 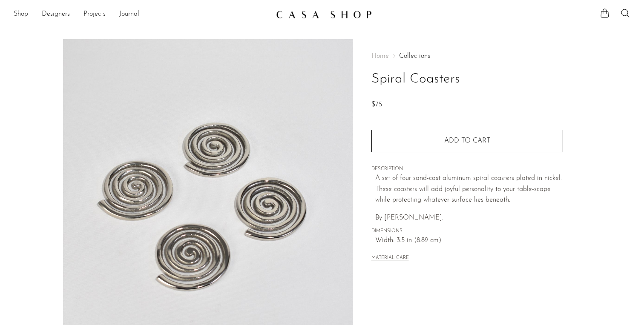 What do you see at coordinates (467, 231) in the screenshot?
I see `span: DIMENSIONS` at bounding box center [467, 231].